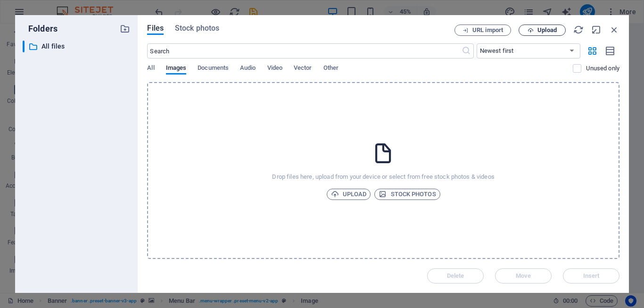  I want to click on i: Reload, so click(579, 30).